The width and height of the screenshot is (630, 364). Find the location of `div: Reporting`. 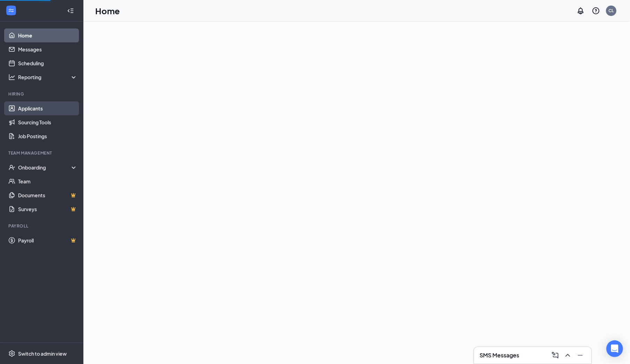

div: Reporting is located at coordinates (48, 77).